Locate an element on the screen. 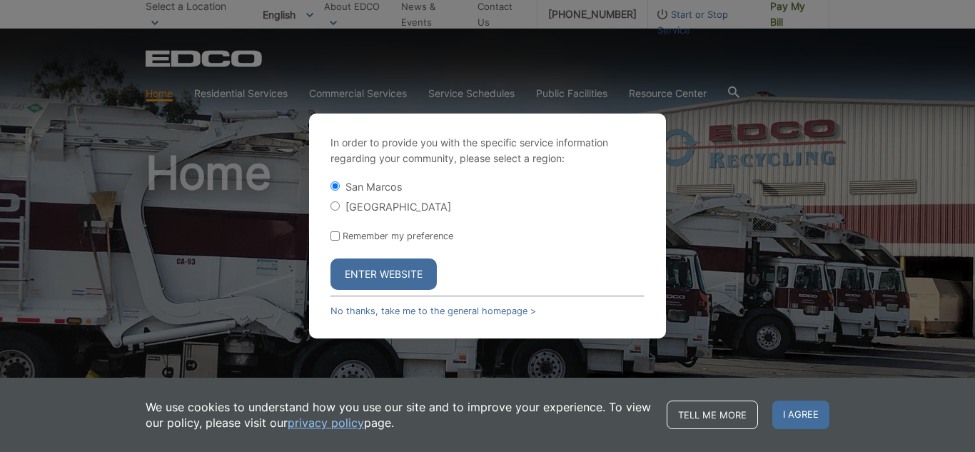  label: San Marcos is located at coordinates (374, 186).